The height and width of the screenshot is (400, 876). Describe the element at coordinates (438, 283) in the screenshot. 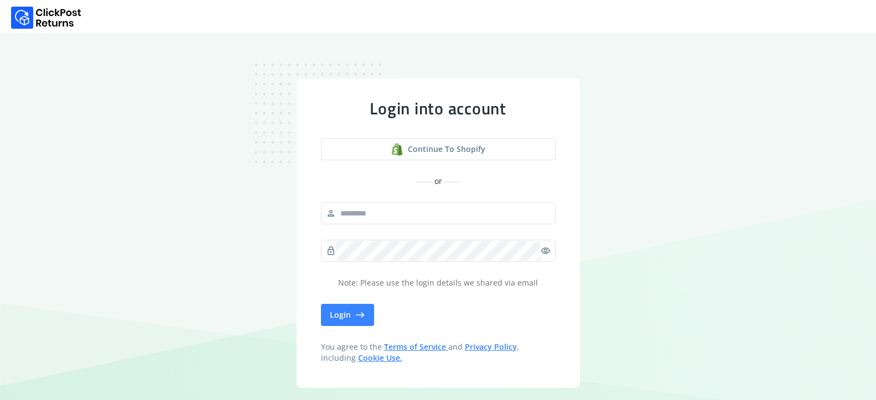

I see `p: Note: Please use the login details we shared via email` at that location.